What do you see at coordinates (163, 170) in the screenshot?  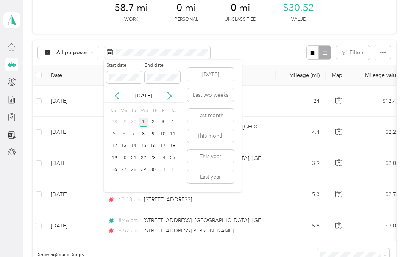 I see `div: 31` at bounding box center [163, 170].